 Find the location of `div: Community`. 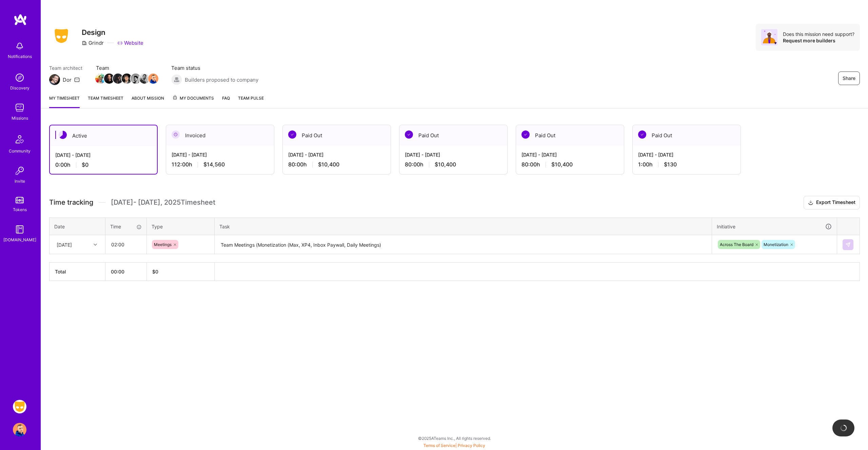

div: Community is located at coordinates (20, 151).